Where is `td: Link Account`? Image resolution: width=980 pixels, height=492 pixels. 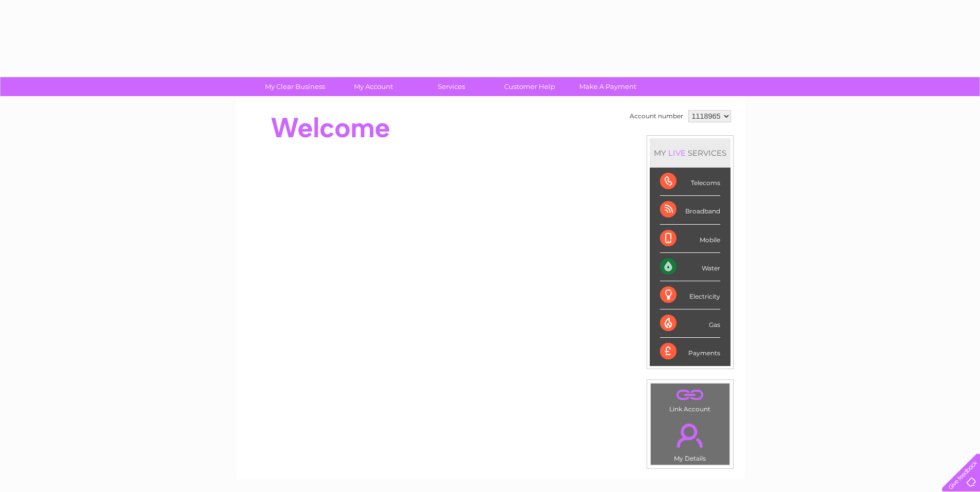 td: Link Account is located at coordinates (690, 399).